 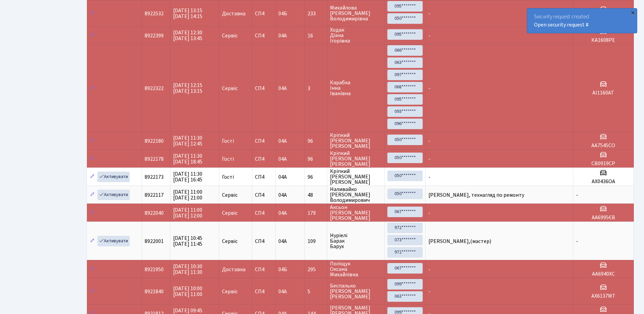 What do you see at coordinates (603, 181) in the screenshot?
I see `h5: AX0436OA` at bounding box center [603, 181].